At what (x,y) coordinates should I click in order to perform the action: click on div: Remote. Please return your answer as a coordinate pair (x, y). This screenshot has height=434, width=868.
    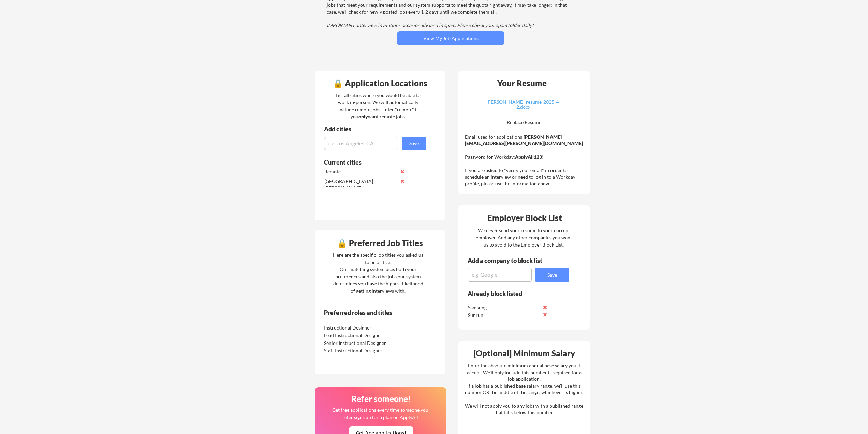
    Looking at the image, I should click on (360, 172).